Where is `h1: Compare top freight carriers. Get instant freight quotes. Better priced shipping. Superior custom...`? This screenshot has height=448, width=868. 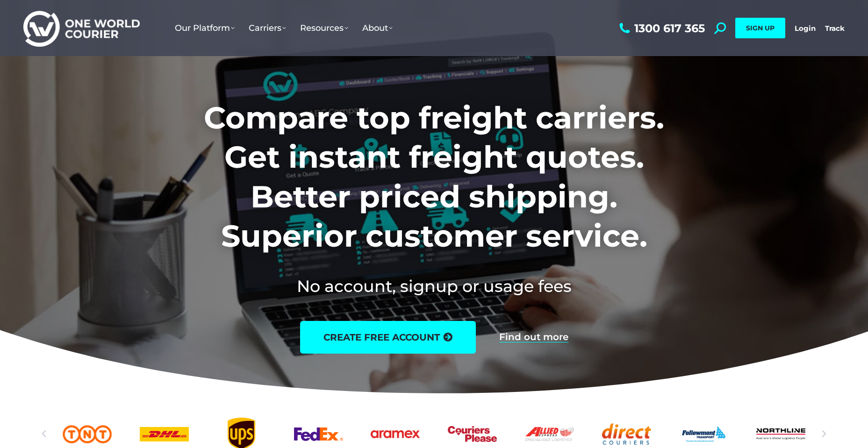 h1: Compare top freight carriers. Get instant freight quotes. Better priced shipping. Superior custom... is located at coordinates (433, 177).